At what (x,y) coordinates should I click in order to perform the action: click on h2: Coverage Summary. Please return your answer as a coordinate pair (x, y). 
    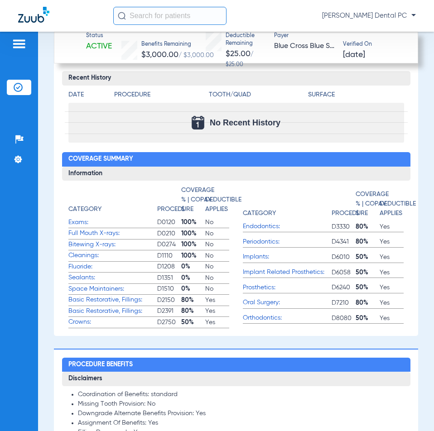
    Looking at the image, I should click on (236, 159).